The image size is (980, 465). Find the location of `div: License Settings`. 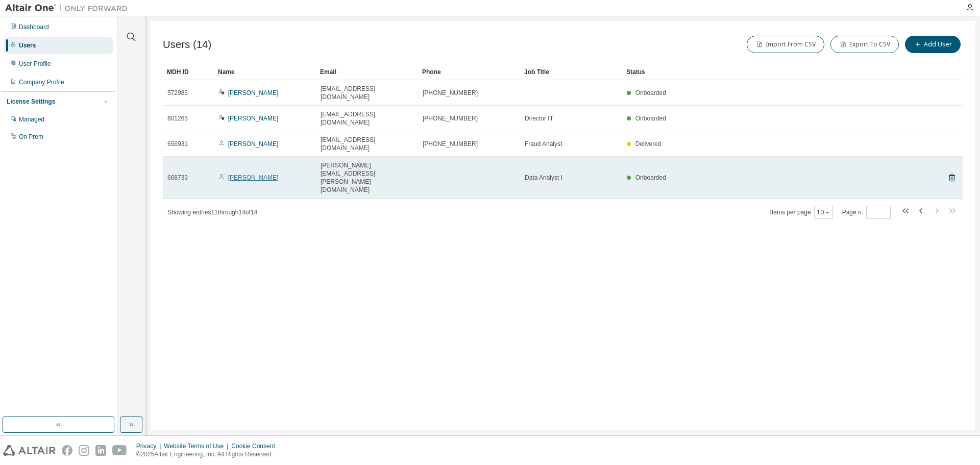

div: License Settings is located at coordinates (31, 102).